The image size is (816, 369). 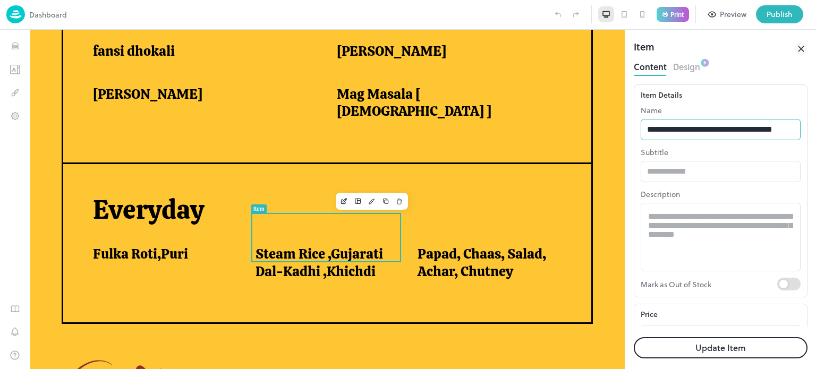 I want to click on label: Undo (Ctrl + Z), so click(x=558, y=14).